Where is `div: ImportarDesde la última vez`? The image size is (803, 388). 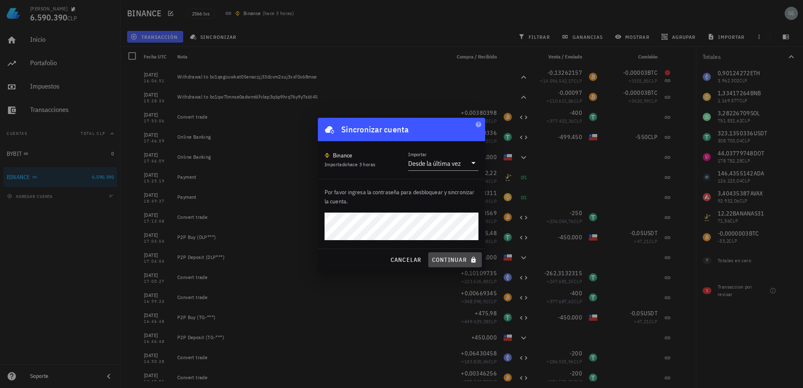
div: ImportarDesde la última vez is located at coordinates (443, 164).